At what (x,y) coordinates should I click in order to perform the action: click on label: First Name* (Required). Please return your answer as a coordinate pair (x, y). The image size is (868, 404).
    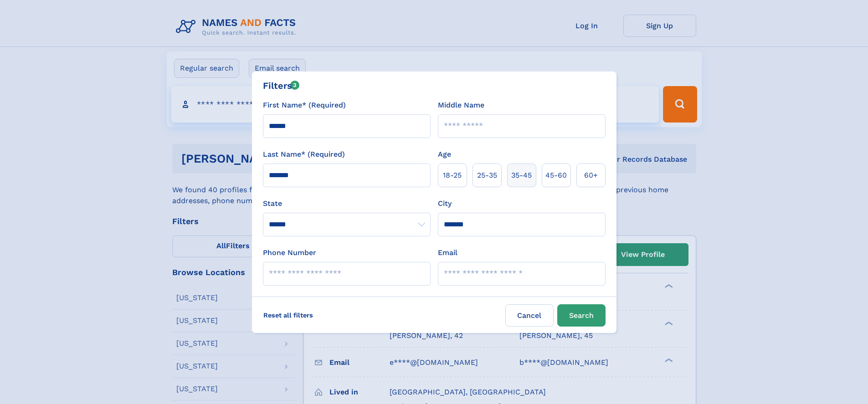
    Looking at the image, I should click on (305, 105).